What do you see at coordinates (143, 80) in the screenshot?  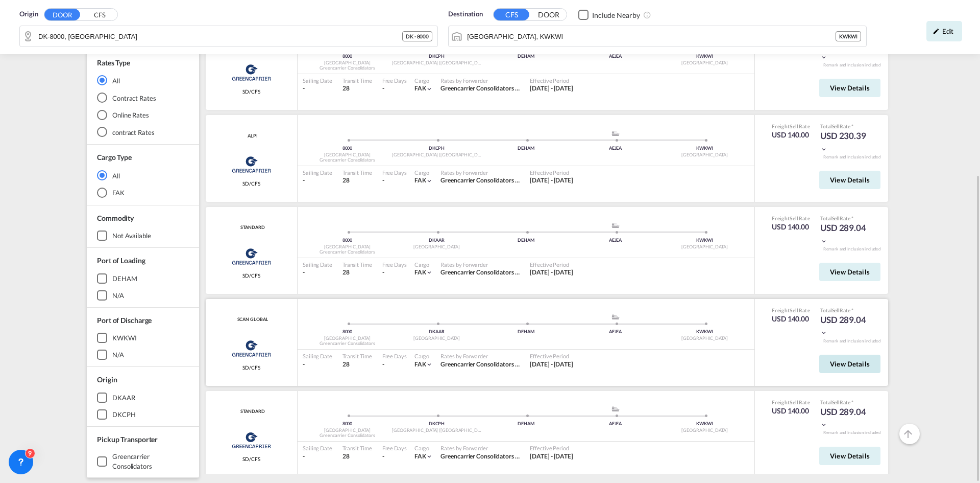 I see `md-radio-button: All` at bounding box center [143, 80].